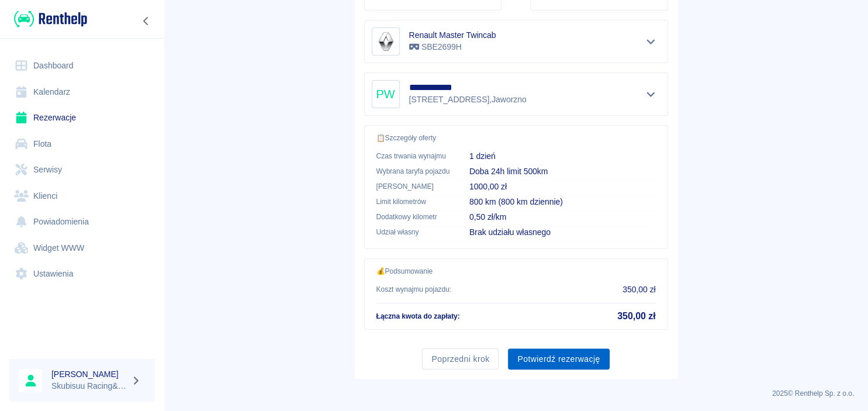 The image size is (868, 411). What do you see at coordinates (414, 232) in the screenshot?
I see `p: Udział własny` at bounding box center [414, 232].